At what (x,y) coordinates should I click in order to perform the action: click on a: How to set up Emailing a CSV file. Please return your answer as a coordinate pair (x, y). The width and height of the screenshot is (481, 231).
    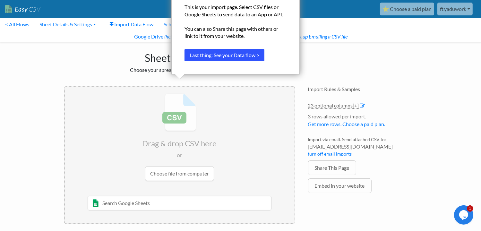
    Looking at the image, I should click on (313, 36).